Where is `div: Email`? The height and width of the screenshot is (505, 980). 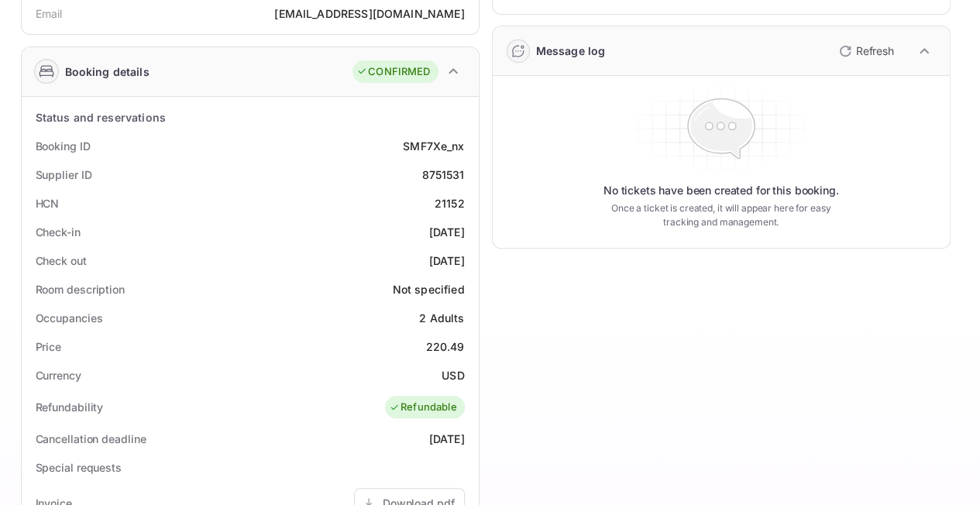 div: Email is located at coordinates (49, 13).